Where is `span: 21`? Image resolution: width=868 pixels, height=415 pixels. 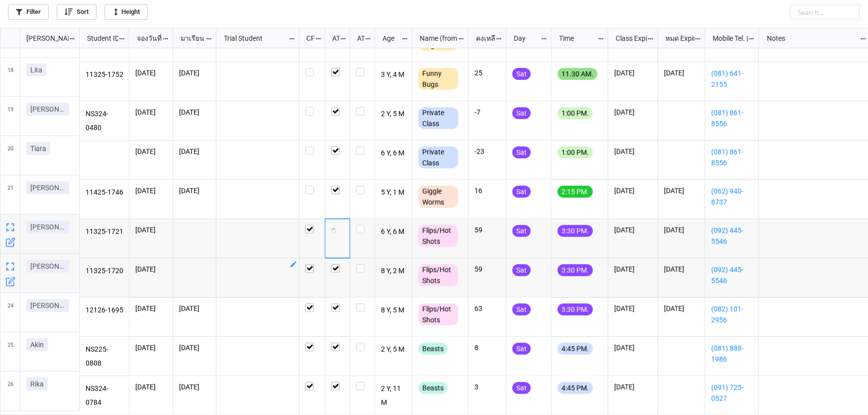 span: 21 is located at coordinates (10, 195).